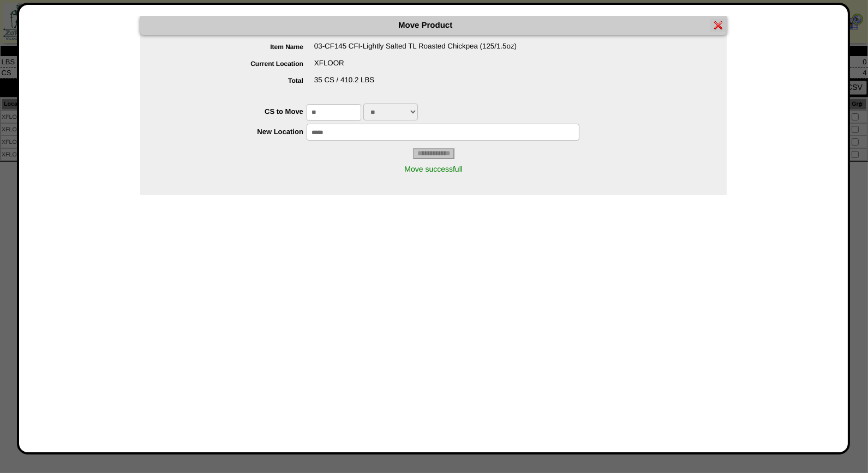 Image resolution: width=868 pixels, height=473 pixels. Describe the element at coordinates (444, 84) in the screenshot. I see `div: 35 CS / 410.2 LBS` at that location.